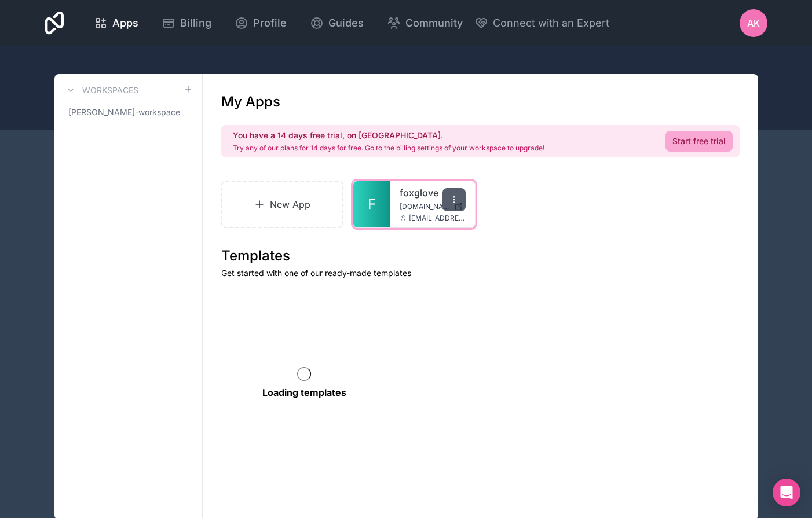  I want to click on a: Start free trial, so click(700, 141).